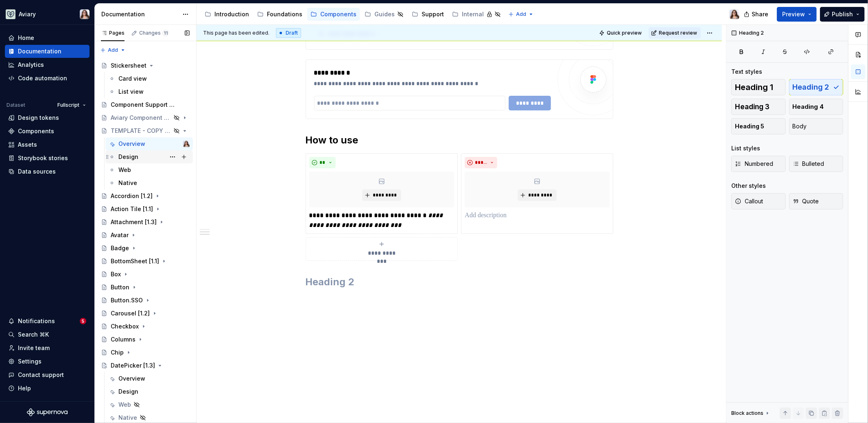 This screenshot has width=868, height=423. I want to click on a: Assets, so click(47, 144).